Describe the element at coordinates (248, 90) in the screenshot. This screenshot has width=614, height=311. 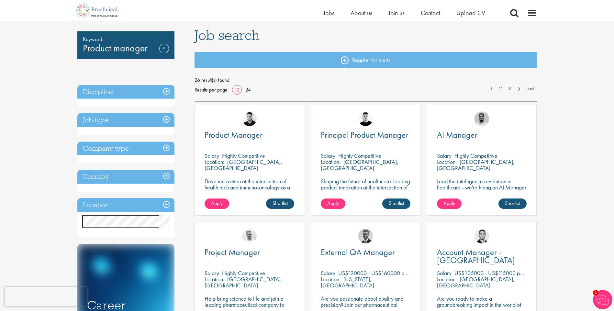
I see `a: 24` at that location.